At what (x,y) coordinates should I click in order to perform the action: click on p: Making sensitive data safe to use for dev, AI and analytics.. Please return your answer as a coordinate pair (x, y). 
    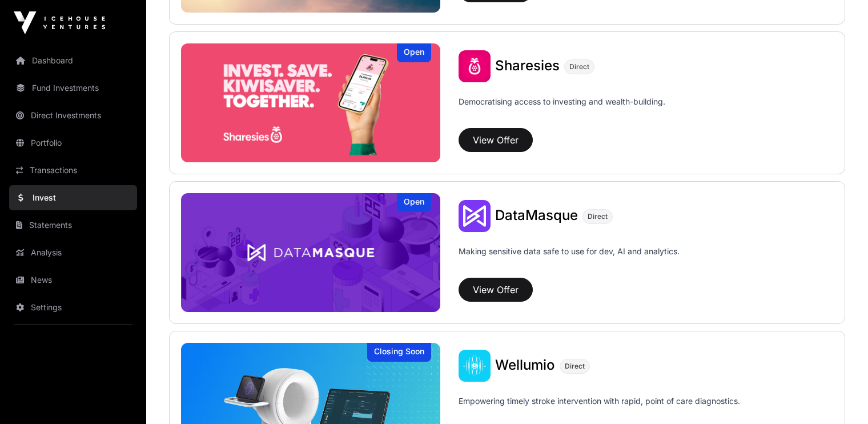
    Looking at the image, I should click on (569, 259).